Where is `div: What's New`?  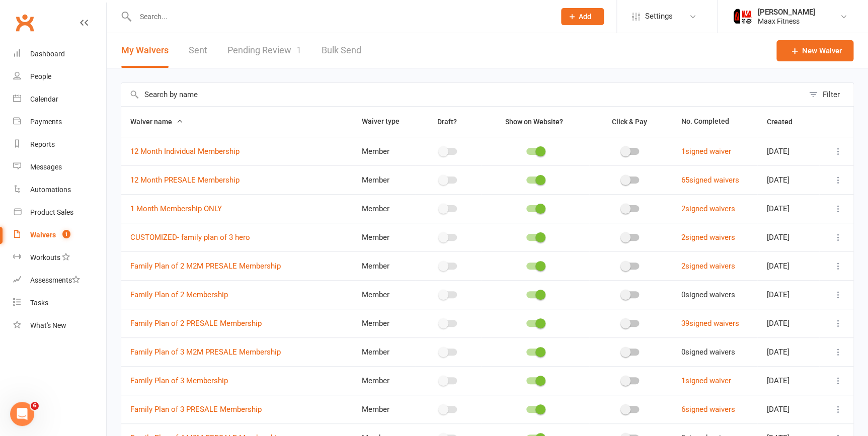 div: What's New is located at coordinates (48, 325).